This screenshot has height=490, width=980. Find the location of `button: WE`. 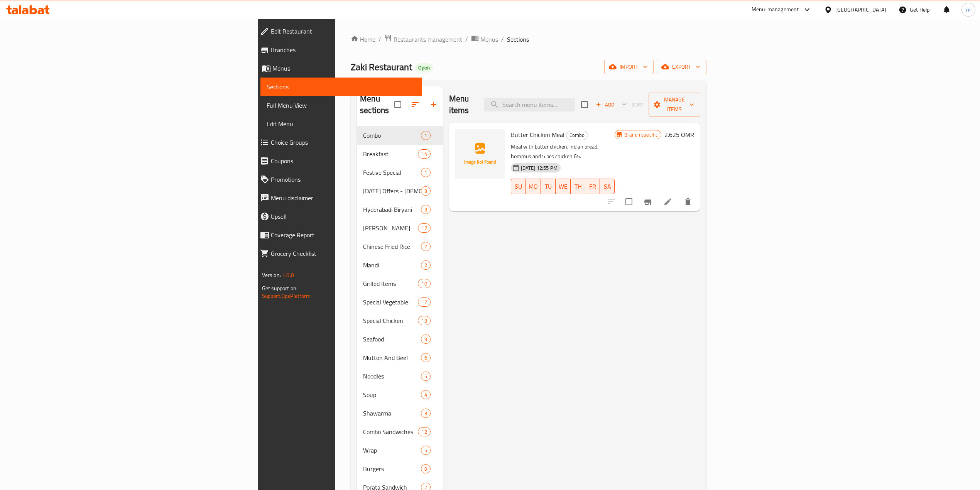

button: WE is located at coordinates (563, 187).